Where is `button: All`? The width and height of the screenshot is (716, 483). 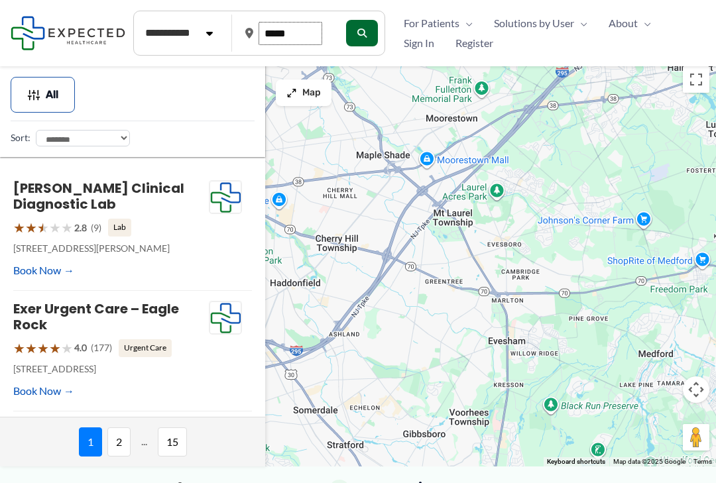 button: All is located at coordinates (42, 95).